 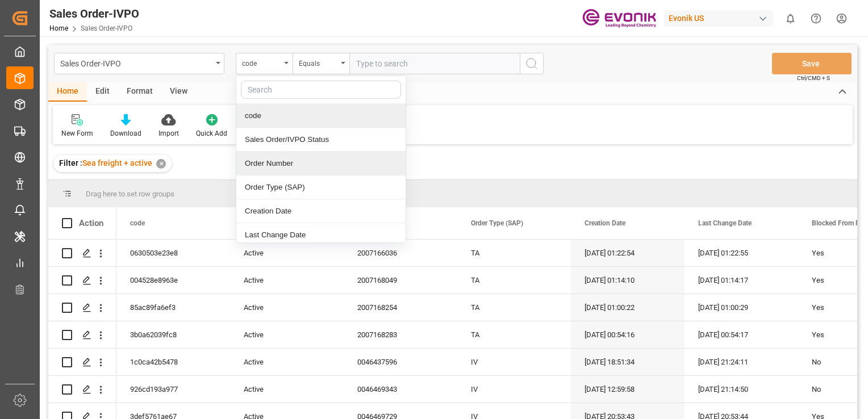 What do you see at coordinates (91, 223) in the screenshot?
I see `div: Action` at bounding box center [91, 223].